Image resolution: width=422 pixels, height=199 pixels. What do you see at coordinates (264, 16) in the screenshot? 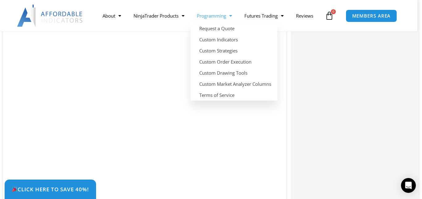
I see `a: Futures Trading` at bounding box center [264, 16].